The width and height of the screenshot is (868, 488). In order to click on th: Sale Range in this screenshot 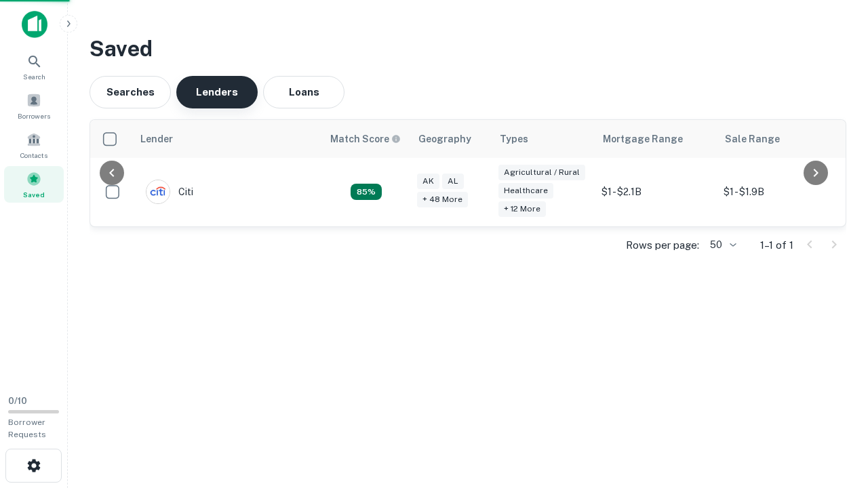, I will do `click(778, 139)`.